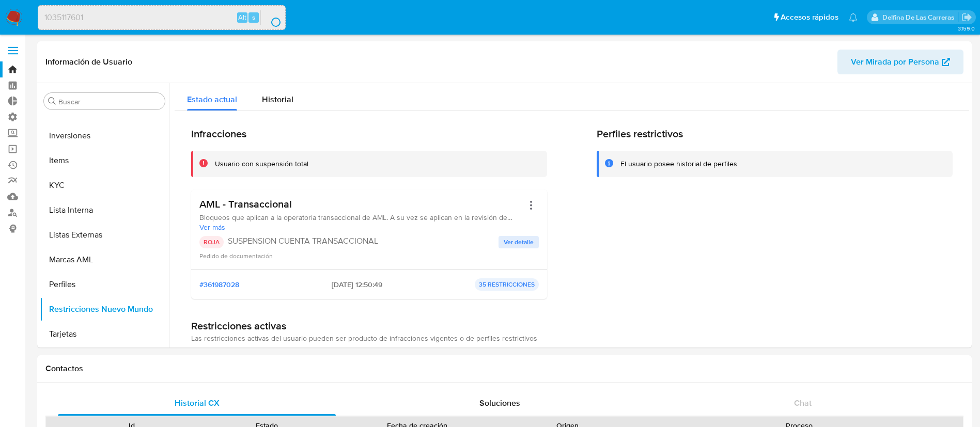 The height and width of the screenshot is (427, 980). Describe the element at coordinates (504, 369) in the screenshot. I see `h1: Contactos` at that location.